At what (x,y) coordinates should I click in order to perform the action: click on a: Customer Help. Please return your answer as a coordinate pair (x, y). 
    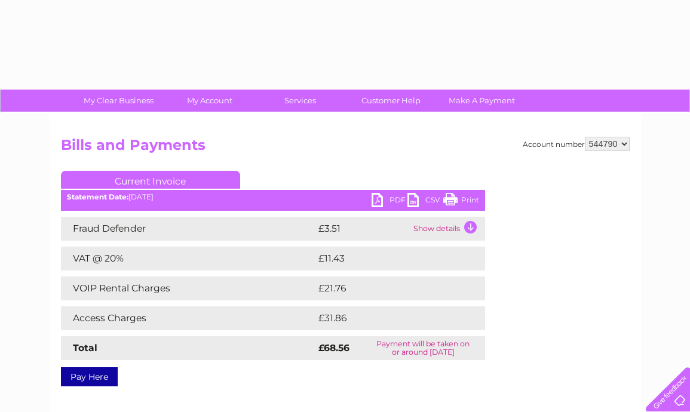
    Looking at the image, I should click on (391, 100).